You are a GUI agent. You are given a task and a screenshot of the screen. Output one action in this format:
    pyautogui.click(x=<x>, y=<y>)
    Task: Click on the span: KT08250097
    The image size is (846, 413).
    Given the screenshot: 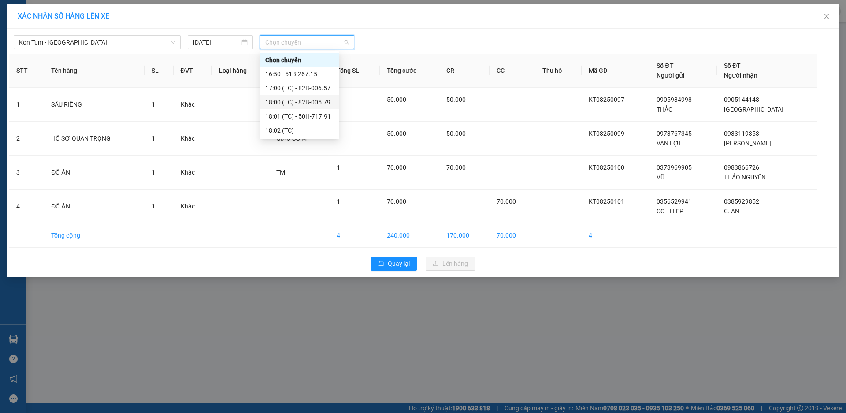 What is the action you would take?
    pyautogui.click(x=607, y=100)
    